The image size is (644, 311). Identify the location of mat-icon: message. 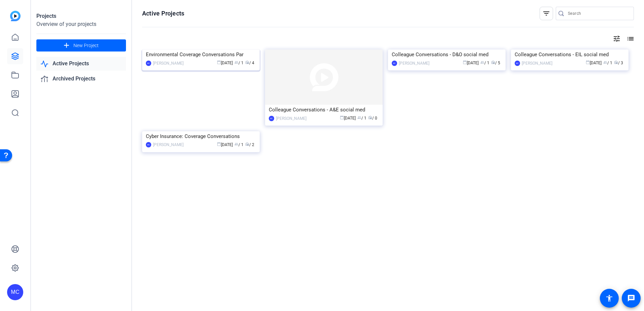
(631, 299).